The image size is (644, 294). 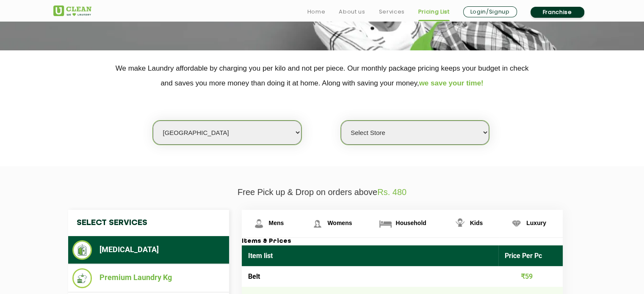 What do you see at coordinates (370, 256) in the screenshot?
I see `th: Item list` at bounding box center [370, 256].